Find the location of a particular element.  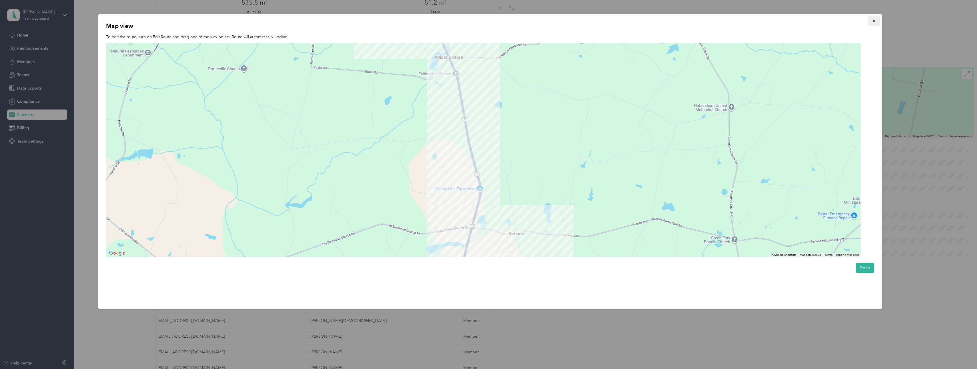

a: Open this area in Google Maps (opens a new window) is located at coordinates (117, 253).